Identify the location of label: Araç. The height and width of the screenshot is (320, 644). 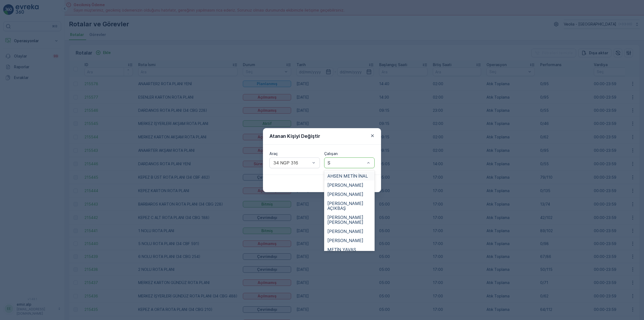
(273, 153).